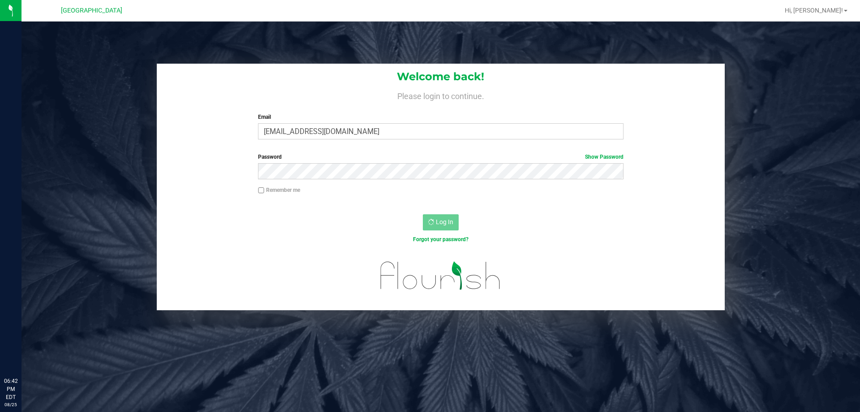 Image resolution: width=860 pixels, height=412 pixels. Describe the element at coordinates (440, 276) in the screenshot. I see `img: flourish_logo.svg` at that location.